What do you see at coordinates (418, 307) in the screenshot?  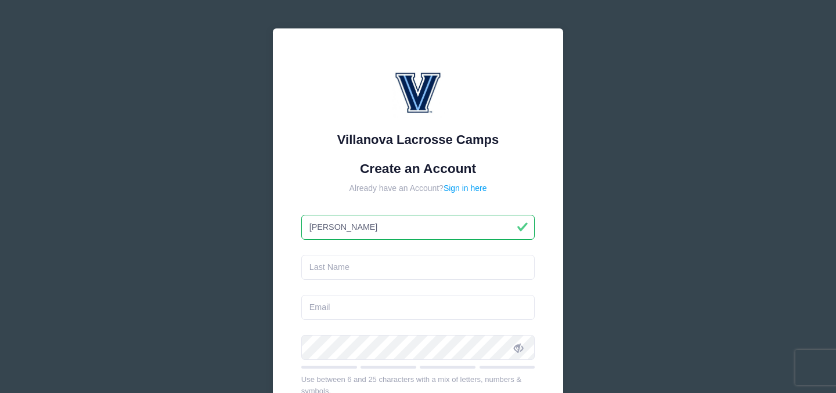 I see `input: Email` at bounding box center [418, 307].